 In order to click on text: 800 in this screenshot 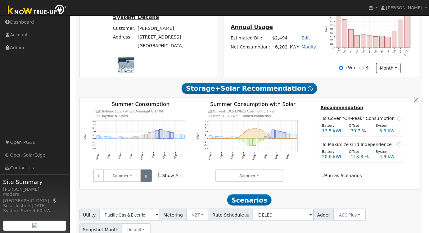, I will do `click(331, 18)`.